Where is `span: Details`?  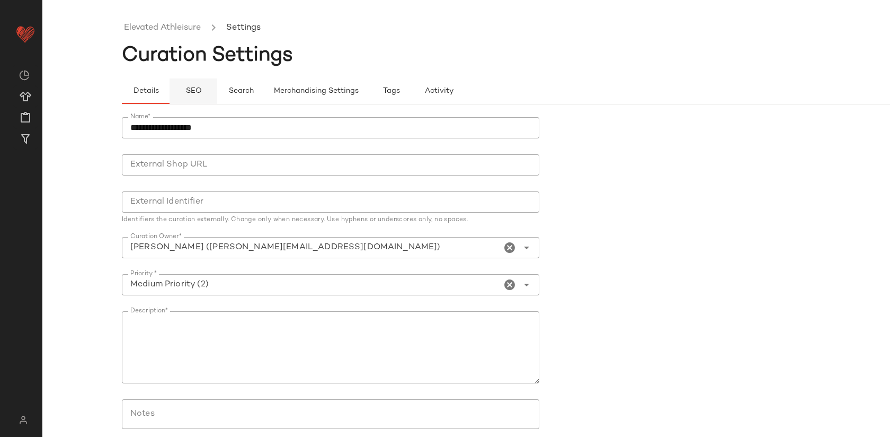
span: Details is located at coordinates (145, 91).